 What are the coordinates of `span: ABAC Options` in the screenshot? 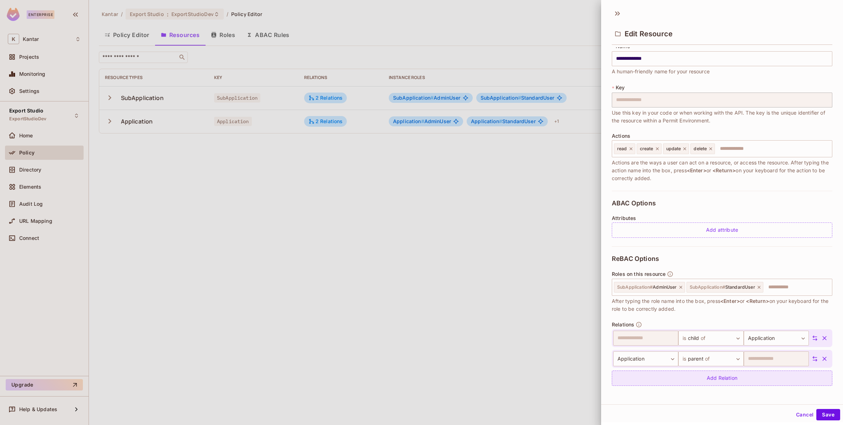 It's located at (634, 203).